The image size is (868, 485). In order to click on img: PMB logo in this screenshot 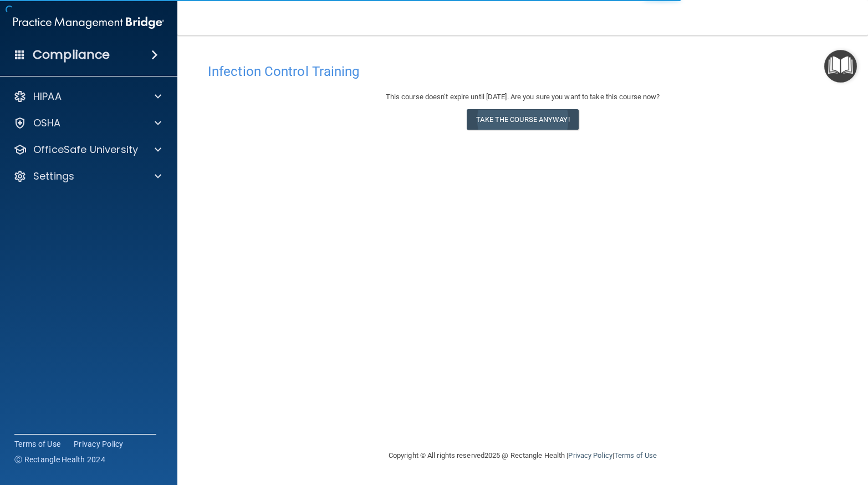, I will do `click(89, 23)`.